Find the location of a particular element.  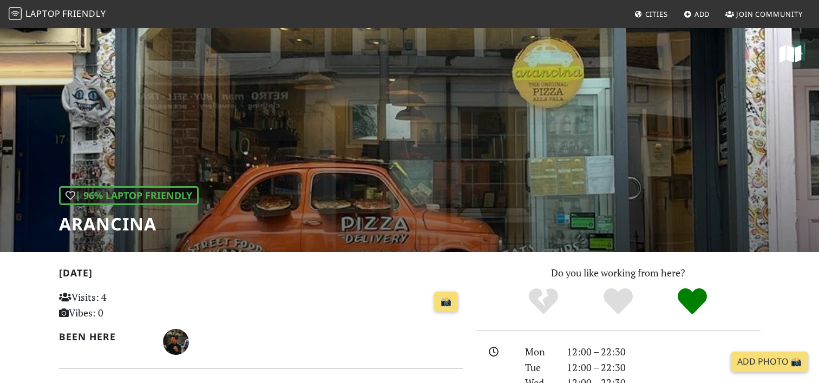

a: LaptopFriendly LaptopFriendly is located at coordinates (57, 14).